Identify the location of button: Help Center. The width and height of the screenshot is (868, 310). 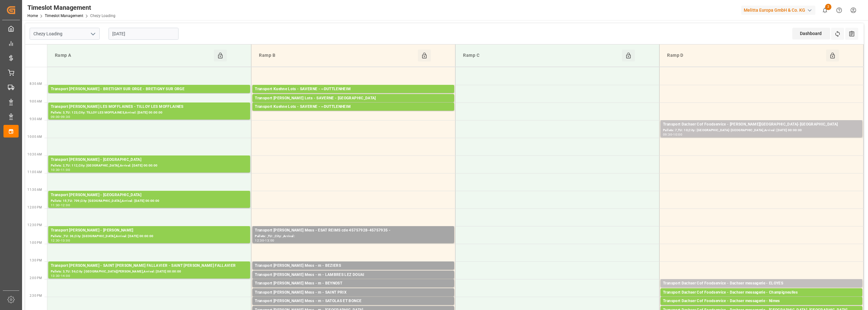
(839, 10).